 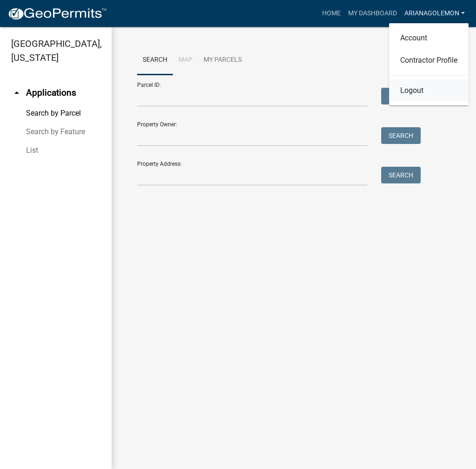 I want to click on a: Account, so click(x=429, y=38).